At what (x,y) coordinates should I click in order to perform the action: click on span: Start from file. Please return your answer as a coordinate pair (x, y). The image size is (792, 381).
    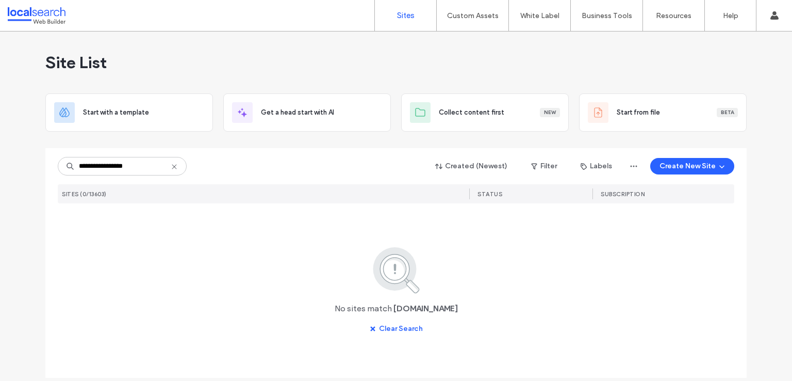
    Looking at the image, I should click on (639, 112).